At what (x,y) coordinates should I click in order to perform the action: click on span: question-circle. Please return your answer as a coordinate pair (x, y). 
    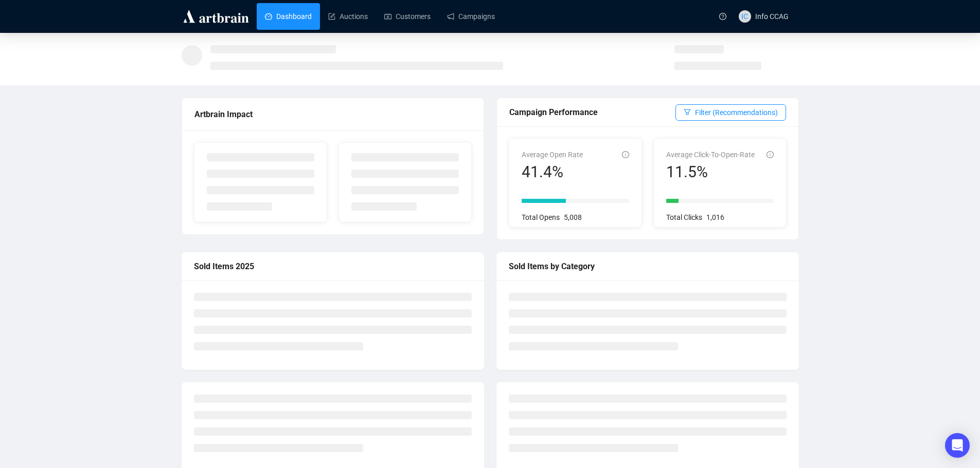
    Looking at the image, I should click on (722, 17).